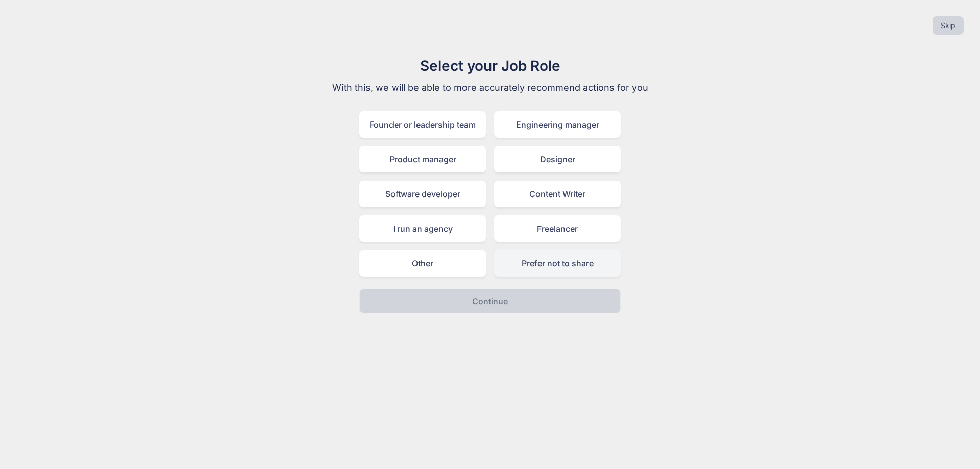  What do you see at coordinates (557, 159) in the screenshot?
I see `div: Designer` at bounding box center [557, 159].